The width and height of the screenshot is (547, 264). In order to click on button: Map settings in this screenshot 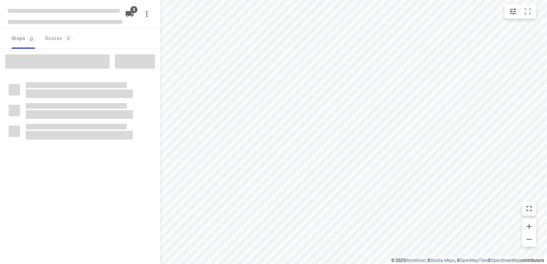, I will do `click(513, 11)`.